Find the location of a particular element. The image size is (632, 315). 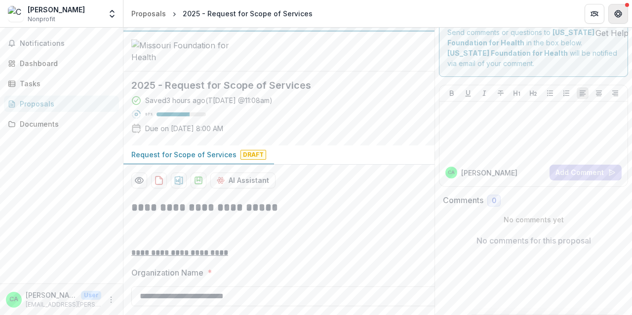

button: Strike is located at coordinates (500, 93).